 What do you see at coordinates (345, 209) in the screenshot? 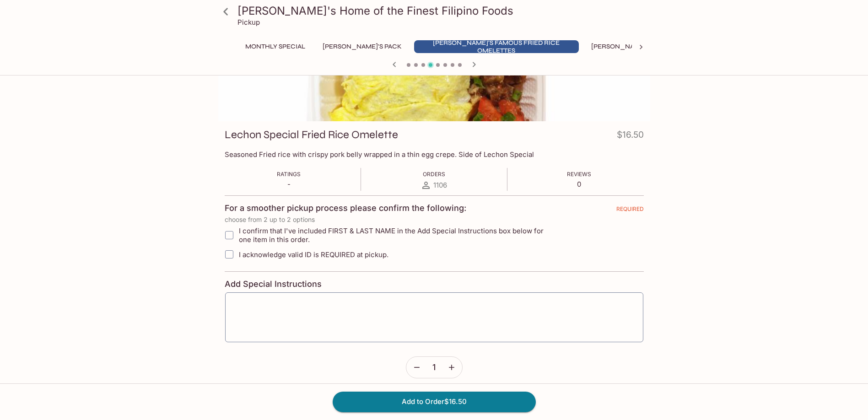
I see `h4: For a smoother pickup process please confirm the following:` at bounding box center [345, 209].